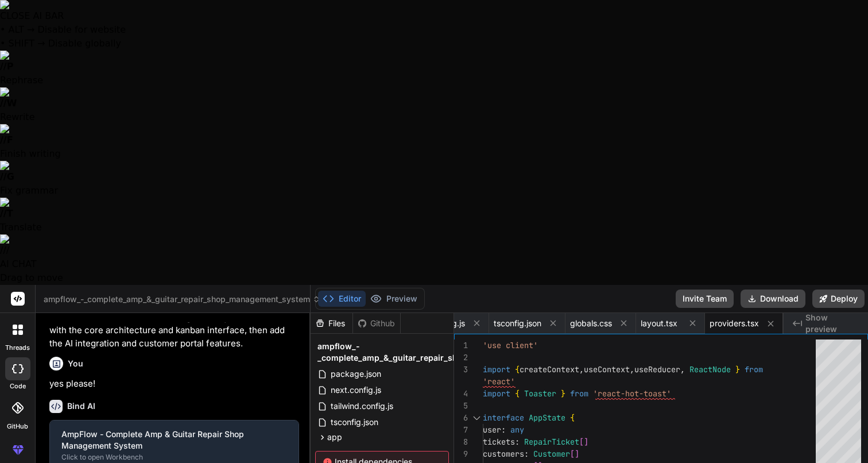 The image size is (868, 463). I want to click on h6: Bind AI, so click(81, 407).